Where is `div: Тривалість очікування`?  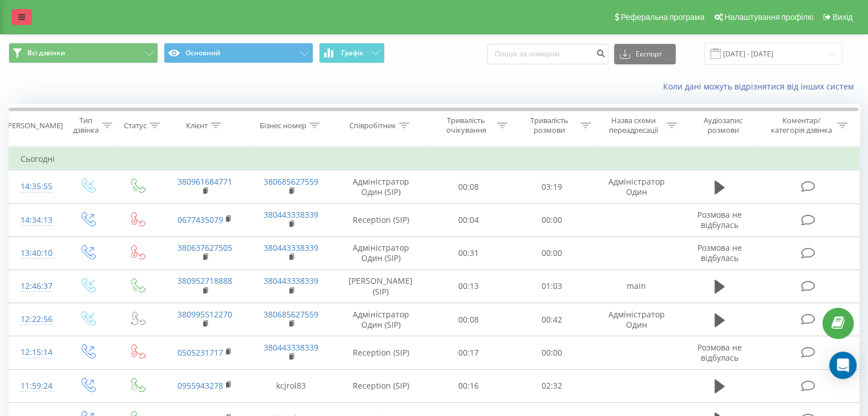
div: Тривалість очікування is located at coordinates (466, 126).